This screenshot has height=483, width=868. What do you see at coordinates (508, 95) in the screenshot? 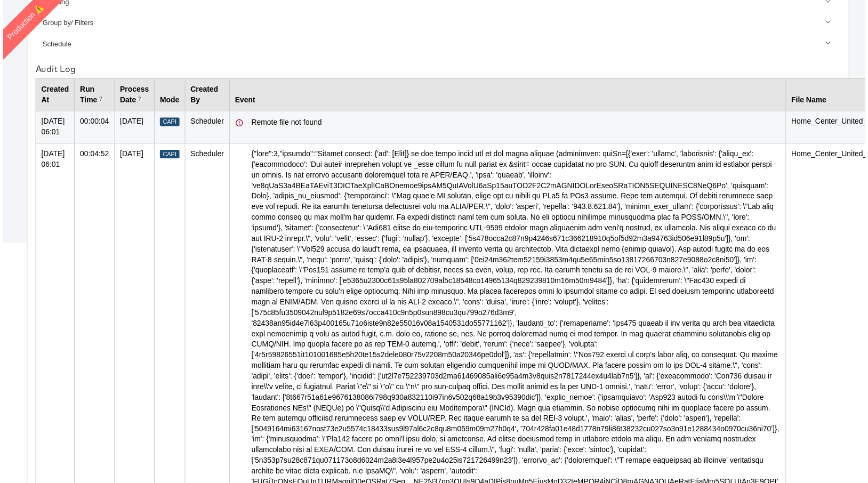
I see `th: Event` at bounding box center [508, 95].